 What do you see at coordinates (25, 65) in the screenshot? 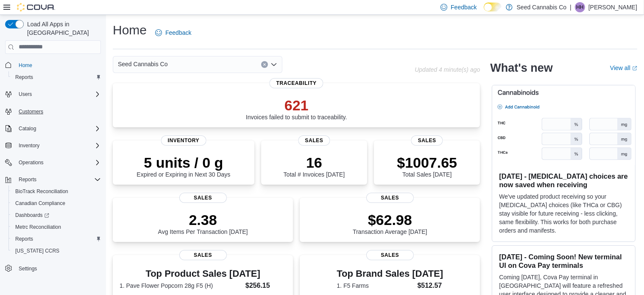
I see `a: Home` at bounding box center [25, 65].